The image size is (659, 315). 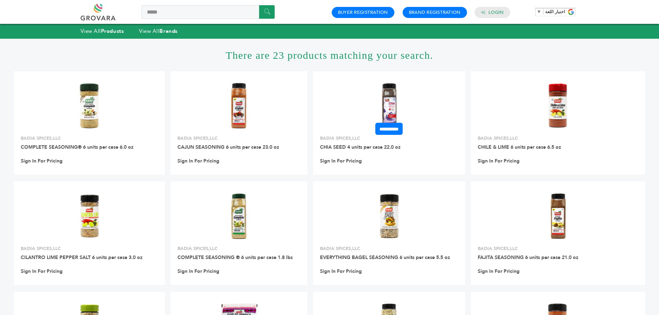 I want to click on a: COMPLETE SEASONING ® 6 units per case 1.8 lbs, so click(x=235, y=257).